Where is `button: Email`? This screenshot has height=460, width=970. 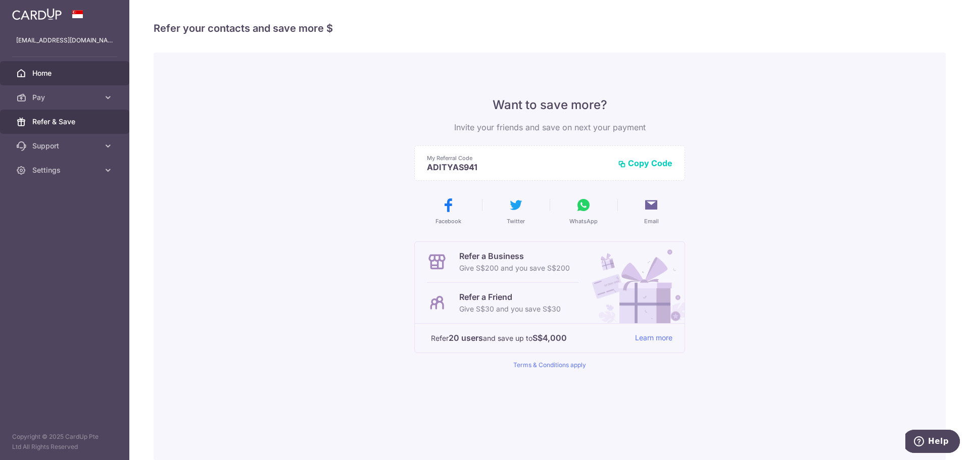
button: Email is located at coordinates (651, 211).